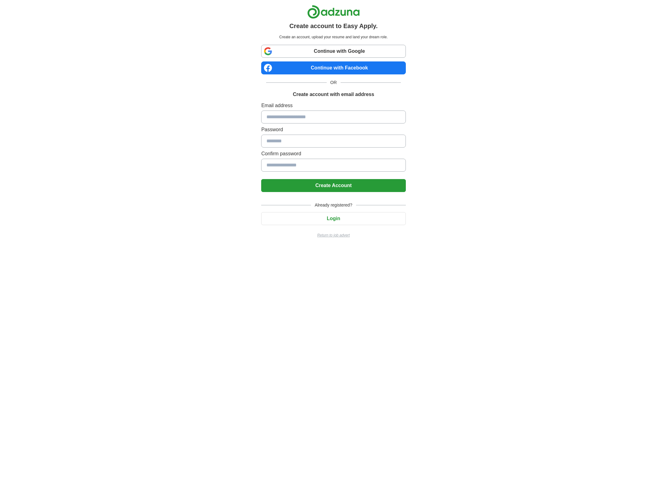 The image size is (667, 502). Describe the element at coordinates (333, 95) in the screenshot. I see `h1: Create account with email address` at that location.